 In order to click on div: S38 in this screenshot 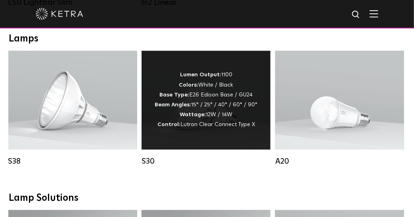, I will do `click(72, 162)`.